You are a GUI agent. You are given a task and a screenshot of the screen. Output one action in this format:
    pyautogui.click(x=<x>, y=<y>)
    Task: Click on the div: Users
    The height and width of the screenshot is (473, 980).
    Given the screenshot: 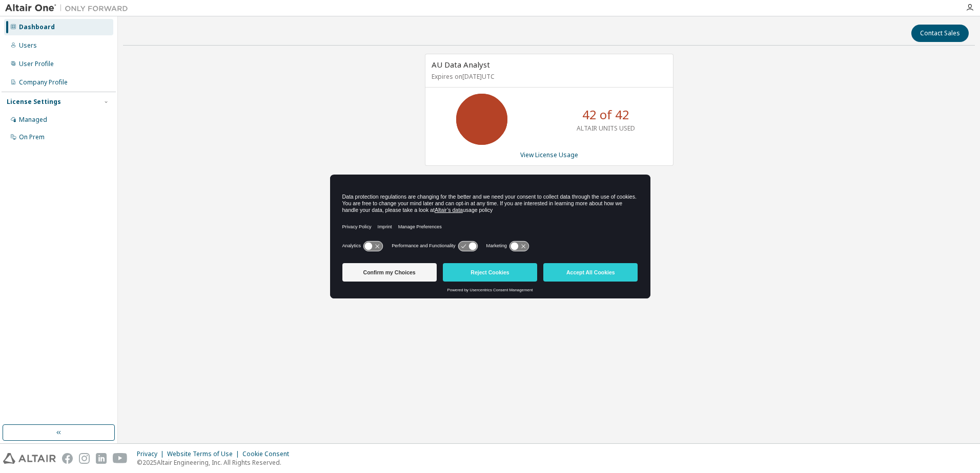 What is the action you would take?
    pyautogui.click(x=27, y=45)
    